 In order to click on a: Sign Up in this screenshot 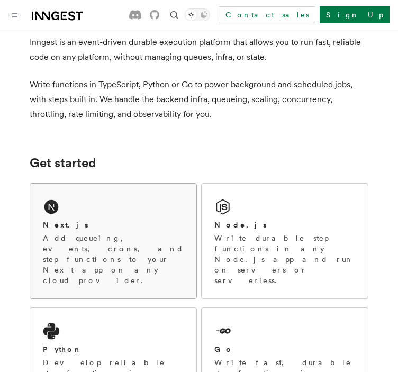, I will do `click(355, 15)`.